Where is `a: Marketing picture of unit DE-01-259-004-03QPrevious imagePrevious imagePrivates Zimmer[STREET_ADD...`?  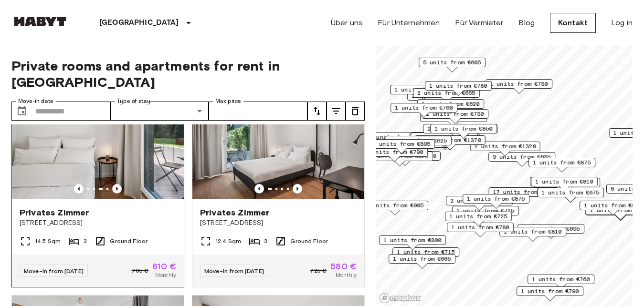 a: Marketing picture of unit DE-01-259-004-03QPrevious imagePrevious imagePrivates Zimmer[STREET_ADD... is located at coordinates (278, 186).